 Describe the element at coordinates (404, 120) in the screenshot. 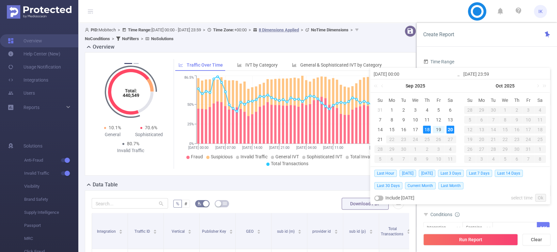

I see `td: September 9, 2025` at that location.